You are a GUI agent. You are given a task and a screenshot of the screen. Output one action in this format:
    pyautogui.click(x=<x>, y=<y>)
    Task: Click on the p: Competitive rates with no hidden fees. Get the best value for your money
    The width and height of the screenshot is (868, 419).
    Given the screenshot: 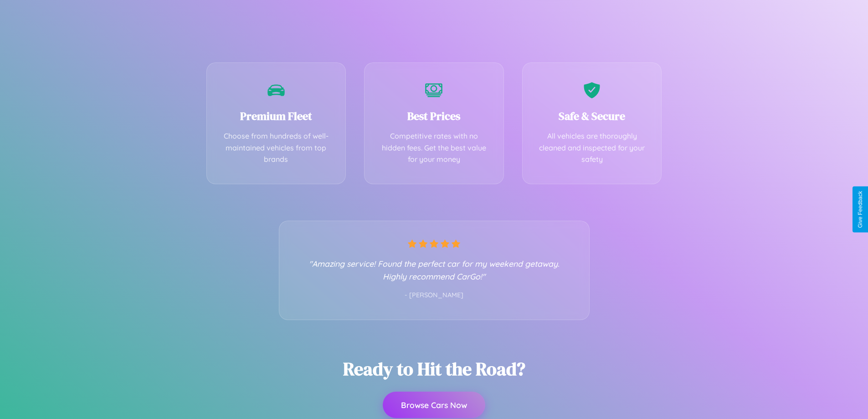 What is the action you would take?
    pyautogui.click(x=434, y=148)
    